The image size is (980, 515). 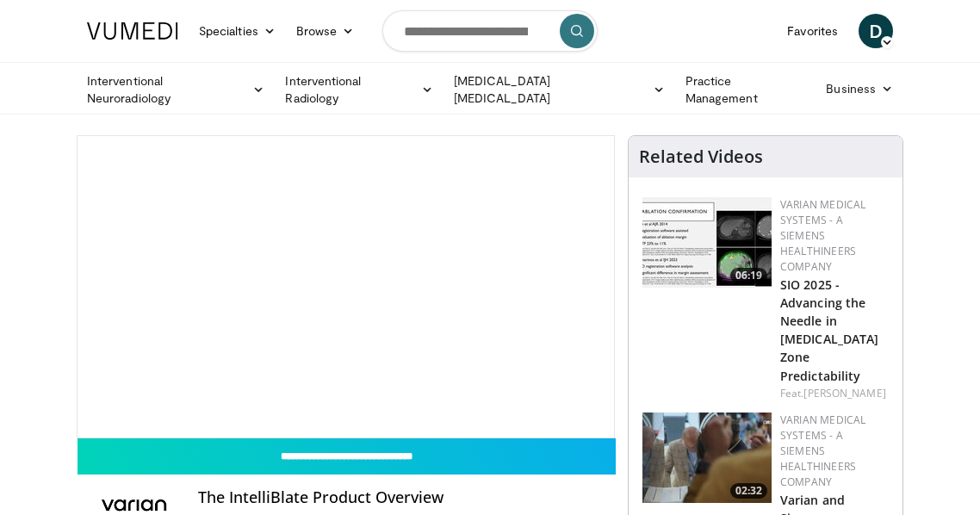 What do you see at coordinates (707, 457) in the screenshot?
I see `a: 02:32` at bounding box center [707, 457].